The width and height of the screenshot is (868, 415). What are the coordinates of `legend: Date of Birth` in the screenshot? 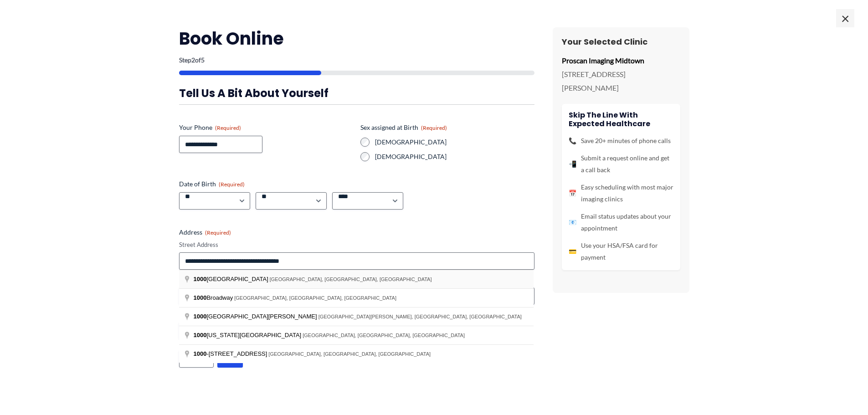 It's located at (212, 184).